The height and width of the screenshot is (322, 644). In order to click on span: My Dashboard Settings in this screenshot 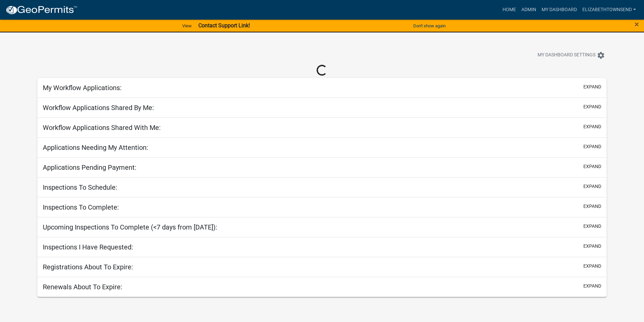, I will do `click(567, 55)`.